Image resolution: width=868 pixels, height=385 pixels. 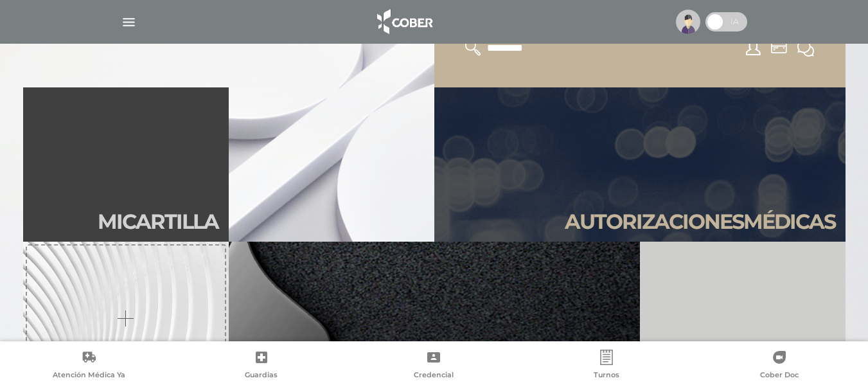 What do you see at coordinates (607, 376) in the screenshot?
I see `span: Turnos` at bounding box center [607, 376].